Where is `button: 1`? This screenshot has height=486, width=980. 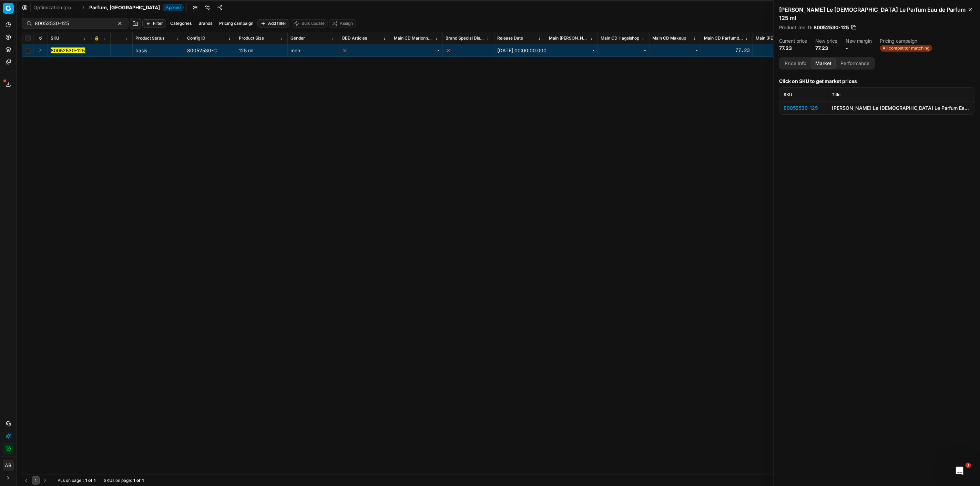
button: 1 is located at coordinates (35, 481).